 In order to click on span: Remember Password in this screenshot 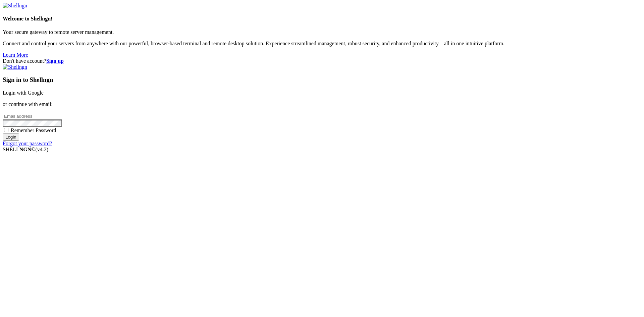, I will do `click(33, 130)`.